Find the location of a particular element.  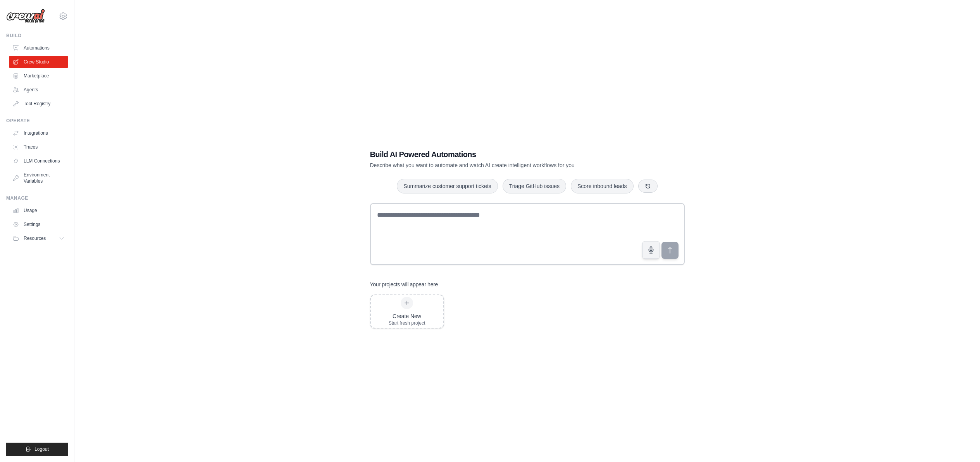

div: Build is located at coordinates (37, 36).